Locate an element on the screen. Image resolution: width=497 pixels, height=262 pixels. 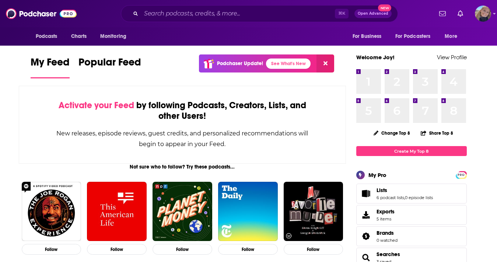
span: Open Advanced is located at coordinates (373, 14).